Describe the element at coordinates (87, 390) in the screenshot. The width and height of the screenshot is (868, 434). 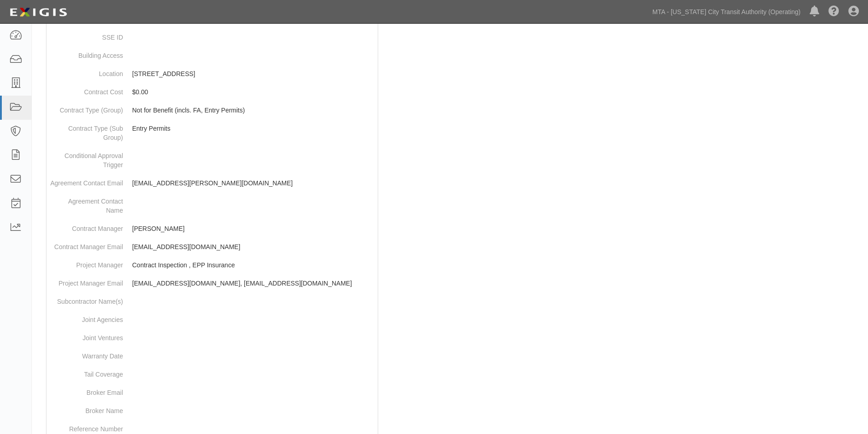
I see `dt: Broker Email` at that location.